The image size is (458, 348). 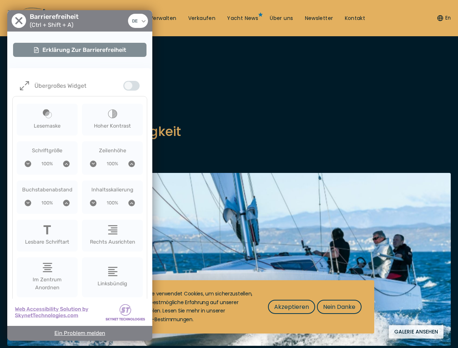 What do you see at coordinates (444, 18) in the screenshot?
I see `button: En` at bounding box center [444, 18].